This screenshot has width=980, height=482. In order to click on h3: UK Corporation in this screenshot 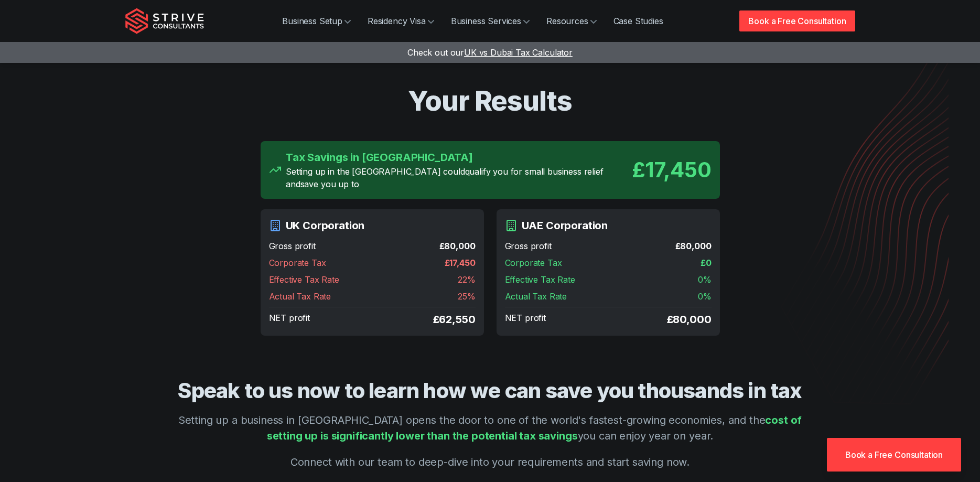, I will do `click(325, 226)`.